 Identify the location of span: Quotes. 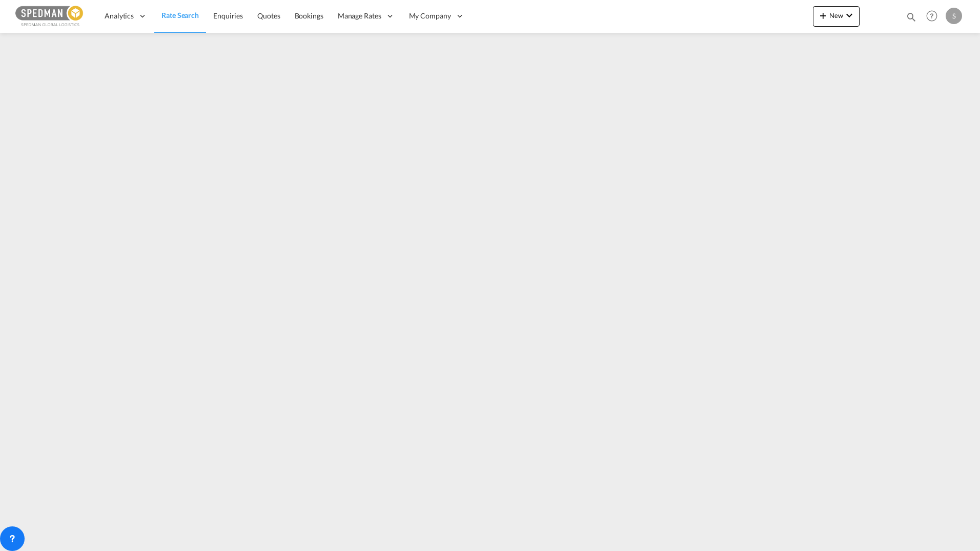
(268, 16).